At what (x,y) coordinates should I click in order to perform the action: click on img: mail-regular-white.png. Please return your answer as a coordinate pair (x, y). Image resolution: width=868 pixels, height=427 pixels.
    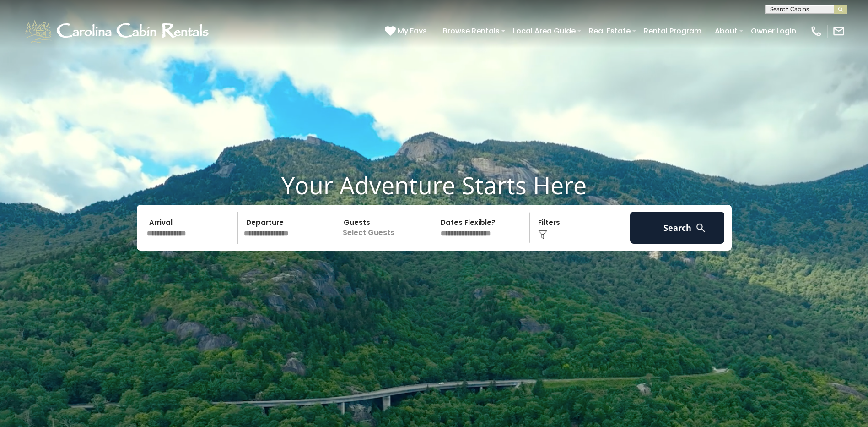
    Looking at the image, I should click on (839, 31).